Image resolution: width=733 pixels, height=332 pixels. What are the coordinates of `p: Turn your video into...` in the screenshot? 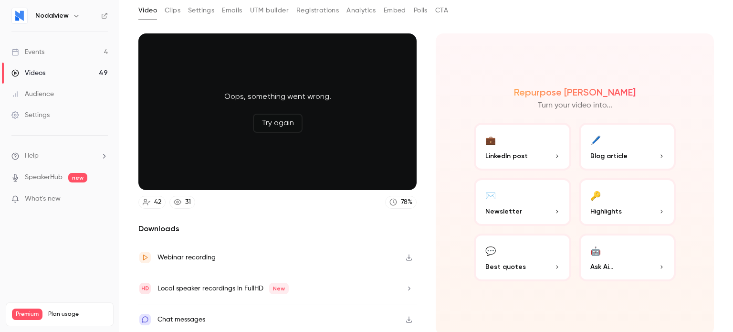 It's located at (575, 106).